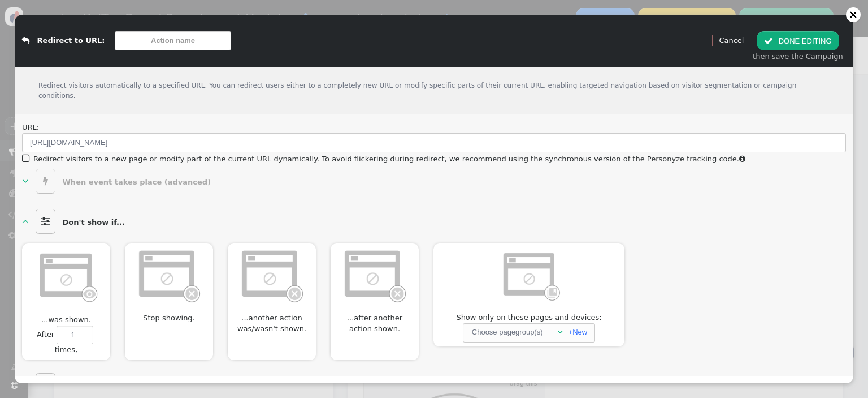 This screenshot has height=398, width=868. Describe the element at coordinates (173, 41) in the screenshot. I see `input: Action name` at that location.